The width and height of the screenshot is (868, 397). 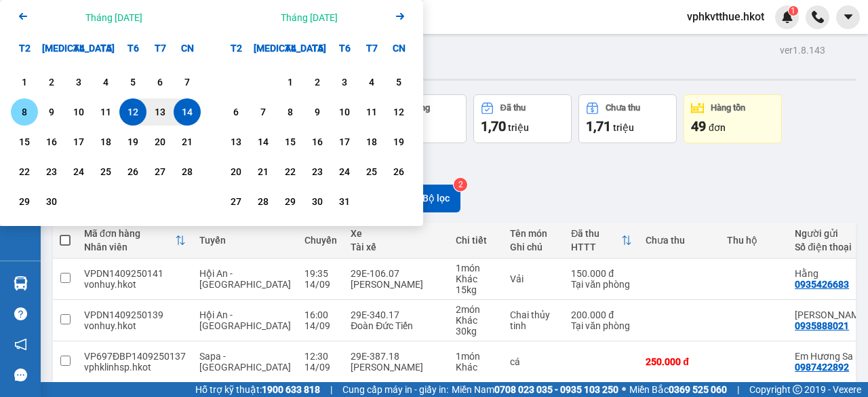 What do you see at coordinates (290, 82) in the screenshot?
I see `div: Choose Thứ Tư, tháng 10 1 2025. It's available.` at bounding box center [290, 82].